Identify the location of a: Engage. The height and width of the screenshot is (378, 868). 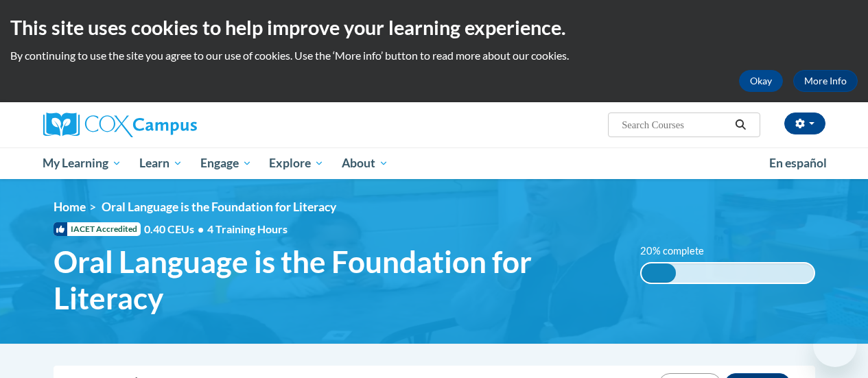
(226, 163).